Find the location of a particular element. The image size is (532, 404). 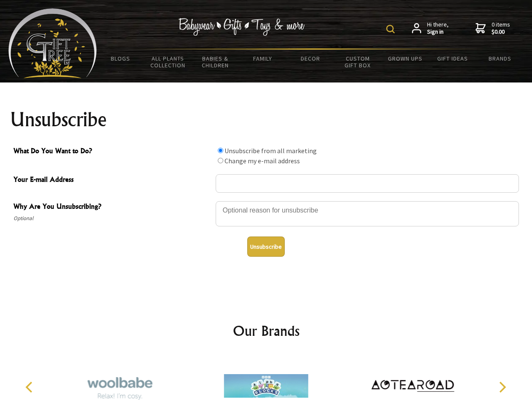

a: Babies & Children is located at coordinates (215, 62).